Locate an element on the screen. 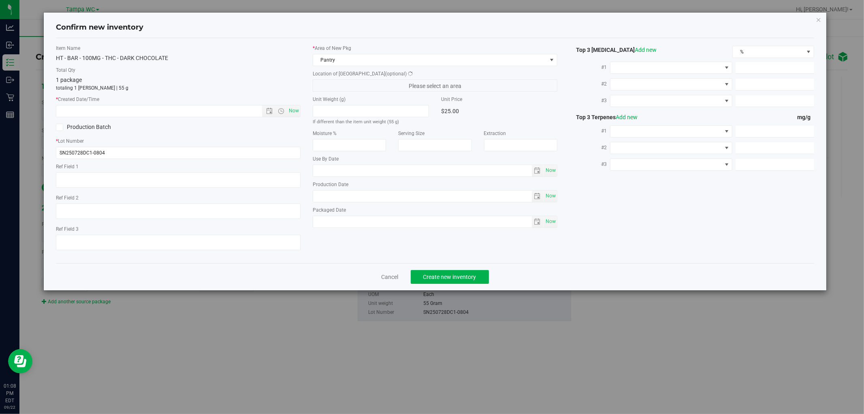 This screenshot has width=864, height=414. label: Total Qty is located at coordinates (178, 70).